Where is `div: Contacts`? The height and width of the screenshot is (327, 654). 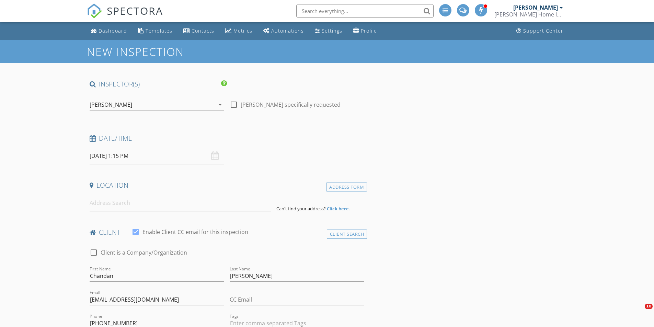 div: Contacts is located at coordinates (203, 31).